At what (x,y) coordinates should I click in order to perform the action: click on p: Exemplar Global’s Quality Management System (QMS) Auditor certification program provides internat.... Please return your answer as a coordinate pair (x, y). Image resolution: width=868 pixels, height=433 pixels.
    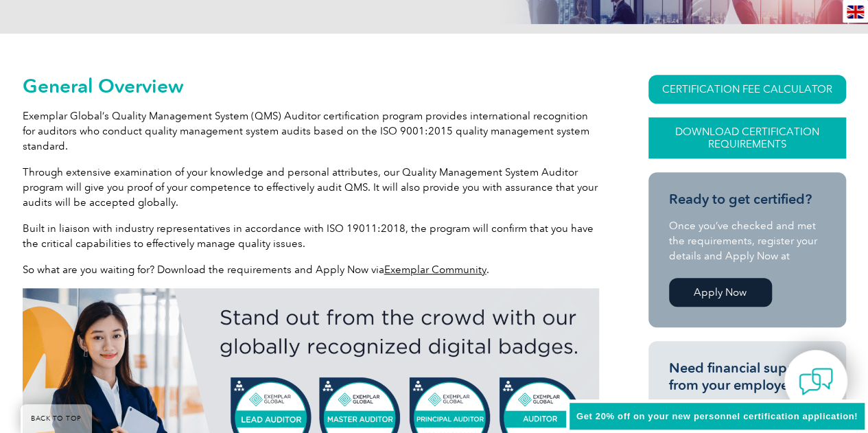
    Looking at the image, I should click on (311, 131).